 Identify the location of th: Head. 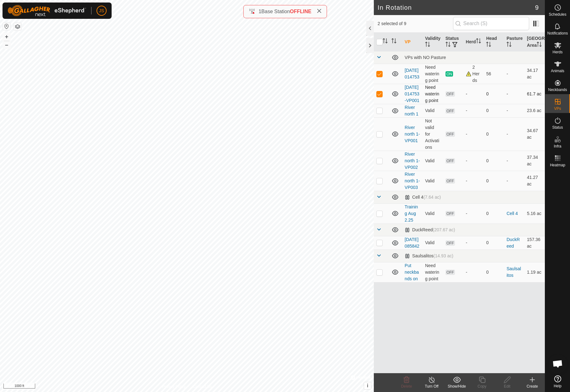
(493, 42).